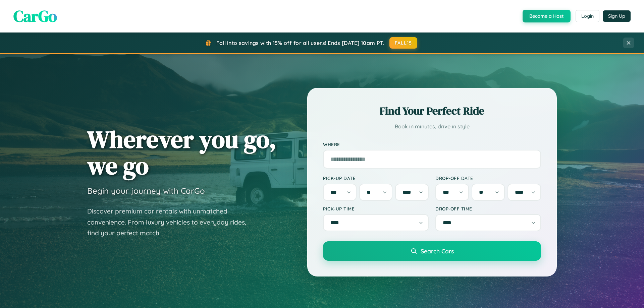  I want to click on label: Drop-off Date, so click(488, 178).